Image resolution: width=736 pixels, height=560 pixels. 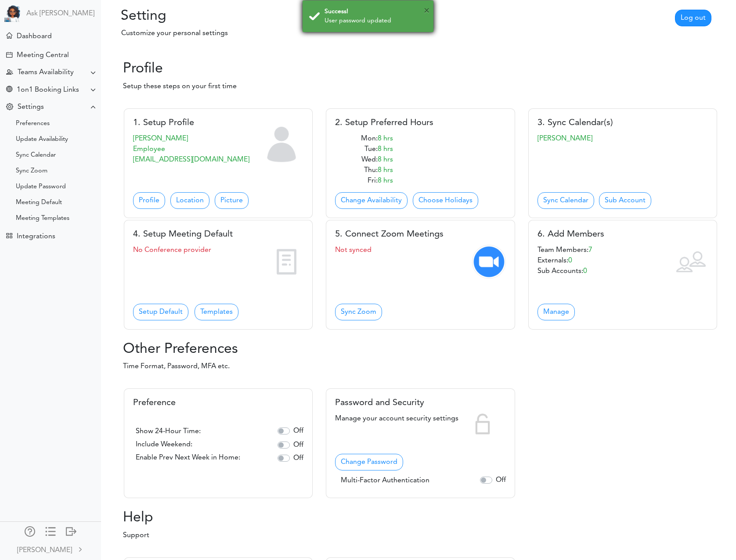 I want to click on span: 7, so click(x=590, y=250).